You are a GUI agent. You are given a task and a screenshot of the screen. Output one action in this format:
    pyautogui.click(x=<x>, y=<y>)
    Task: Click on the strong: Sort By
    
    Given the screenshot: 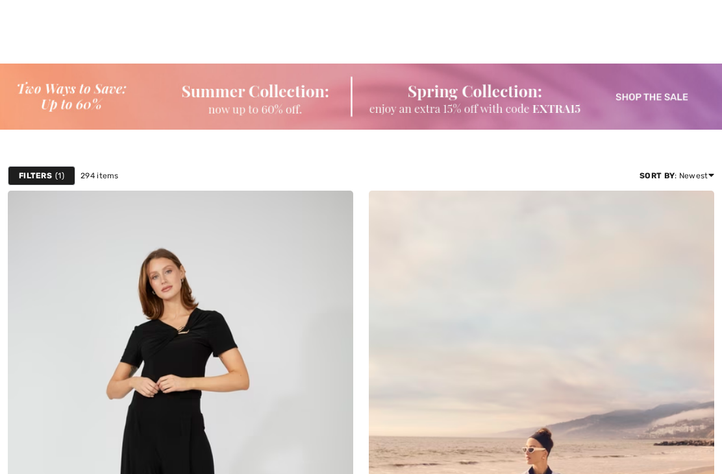 What is the action you would take?
    pyautogui.click(x=657, y=176)
    